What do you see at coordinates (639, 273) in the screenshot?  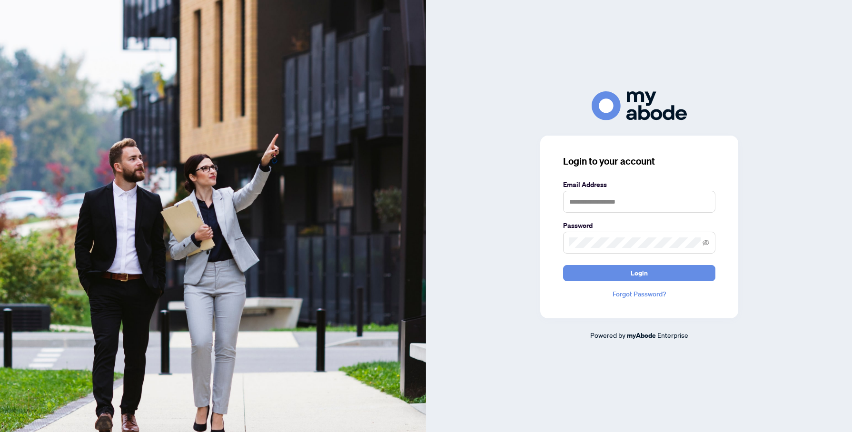 I see `span: Login` at bounding box center [639, 273].